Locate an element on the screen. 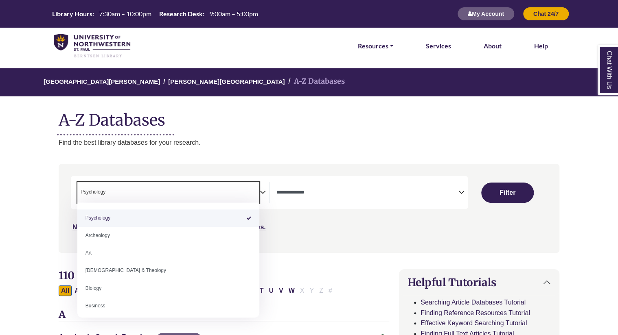  a: Chat 24/7 is located at coordinates (546, 13).